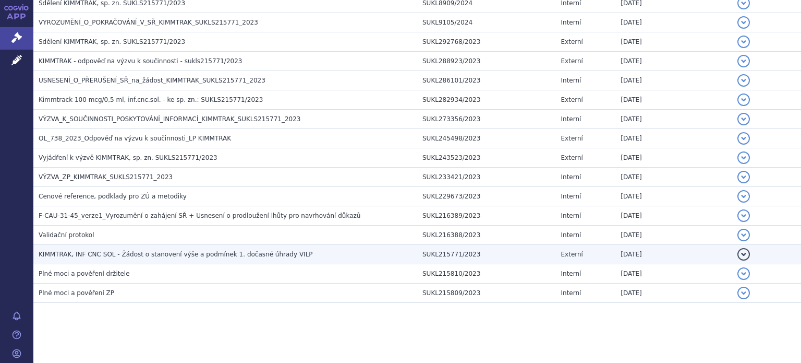 Image resolution: width=801 pixels, height=363 pixels. I want to click on td: SUKL215810/2023, so click(487, 273).